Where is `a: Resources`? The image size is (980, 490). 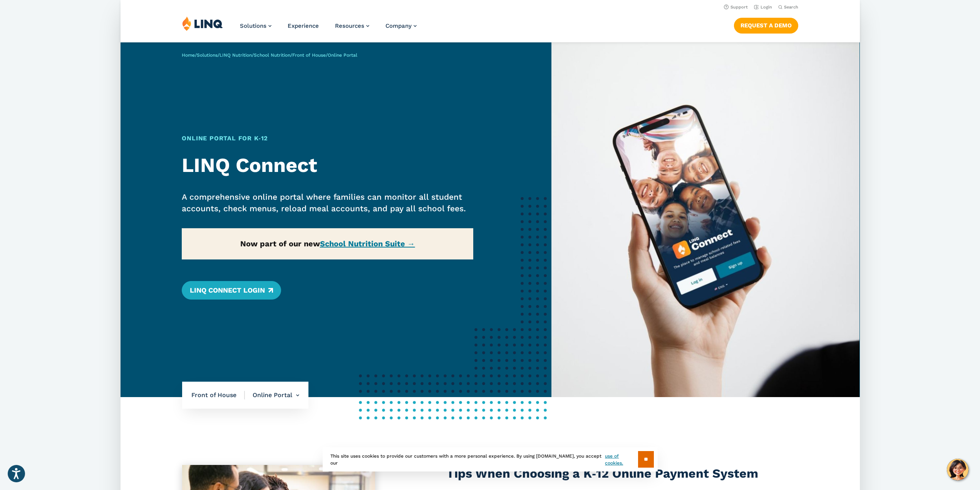
a: Resources is located at coordinates (352, 26).